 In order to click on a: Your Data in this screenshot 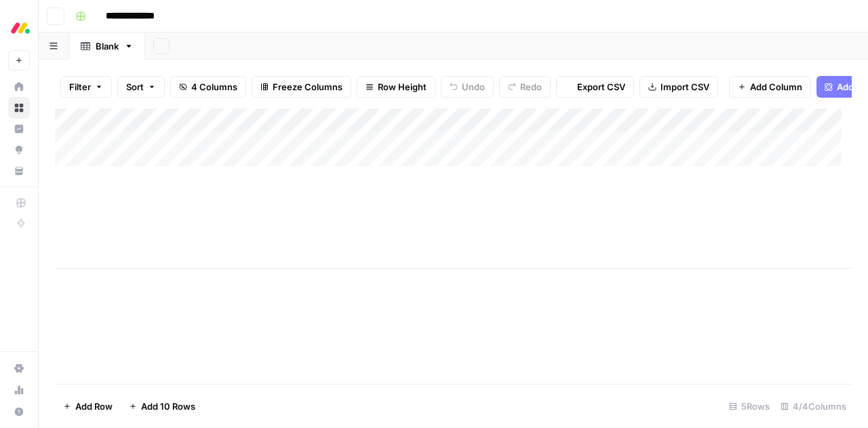, I will do `click(19, 171)`.